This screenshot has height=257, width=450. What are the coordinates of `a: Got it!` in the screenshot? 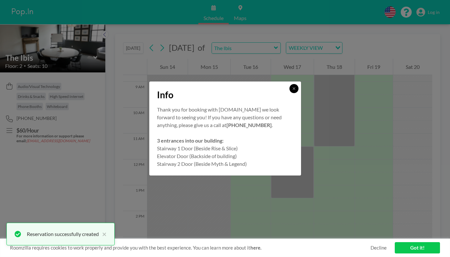 It's located at (417, 247).